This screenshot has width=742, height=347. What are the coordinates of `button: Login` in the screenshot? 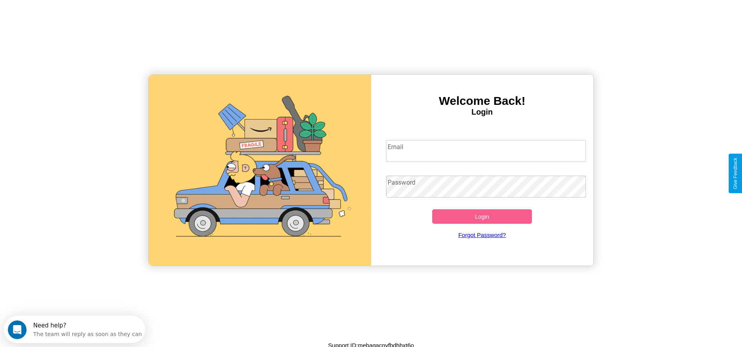 It's located at (482, 216).